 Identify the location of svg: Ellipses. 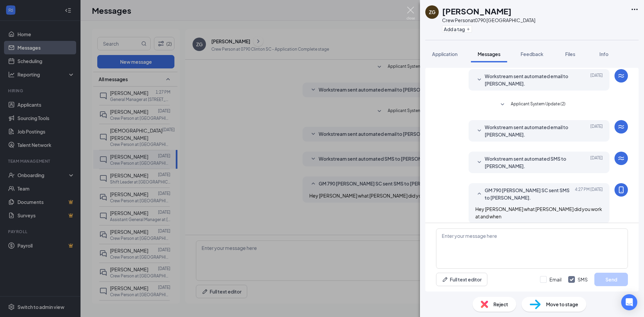
(634, 9).